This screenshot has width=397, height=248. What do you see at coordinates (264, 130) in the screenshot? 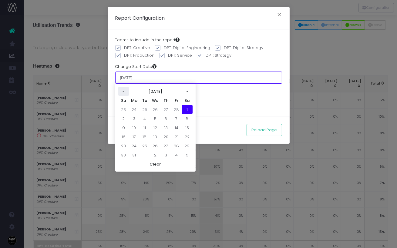
I see `button: Reload Page` at bounding box center [264, 130].